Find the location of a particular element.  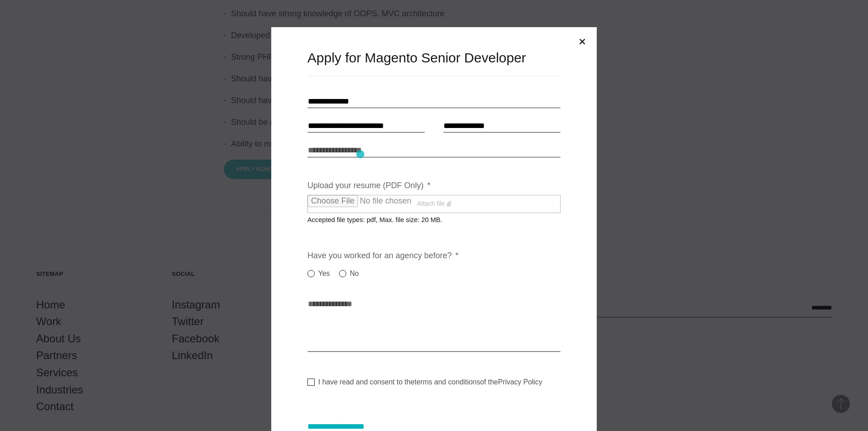

a: Privacy Policy is located at coordinates (520, 381).